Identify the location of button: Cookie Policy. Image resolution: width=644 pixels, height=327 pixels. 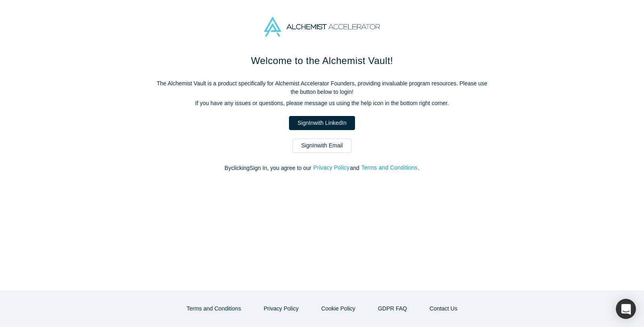
(338, 309).